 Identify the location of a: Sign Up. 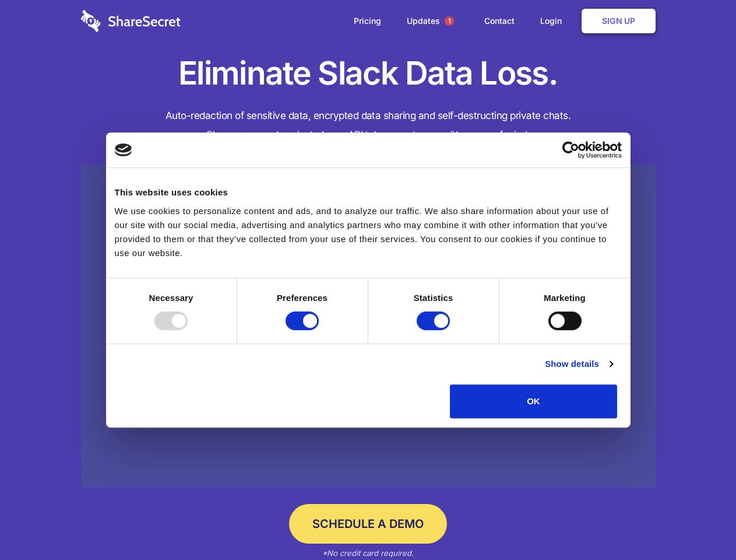
(619, 21).